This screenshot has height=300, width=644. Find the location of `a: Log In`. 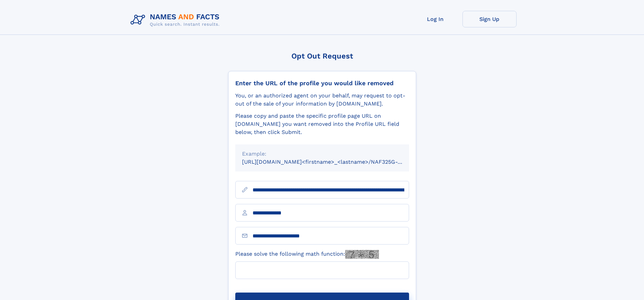

a: Log In is located at coordinates (436, 19).